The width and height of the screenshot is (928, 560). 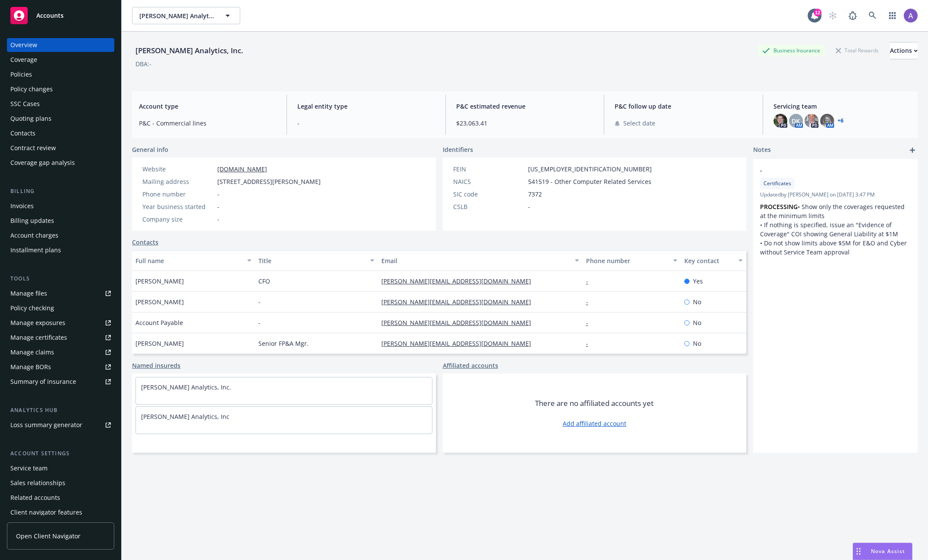 What do you see at coordinates (60, 468) in the screenshot?
I see `a: Service team` at bounding box center [60, 468].